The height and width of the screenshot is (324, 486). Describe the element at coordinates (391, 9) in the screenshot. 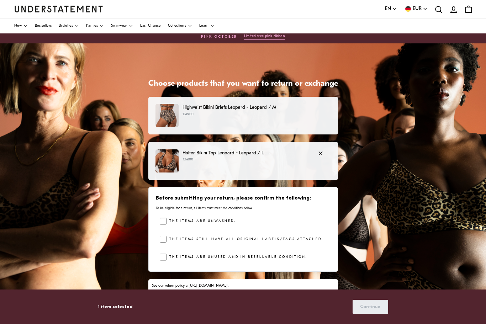

I see `button: EN` at that location.